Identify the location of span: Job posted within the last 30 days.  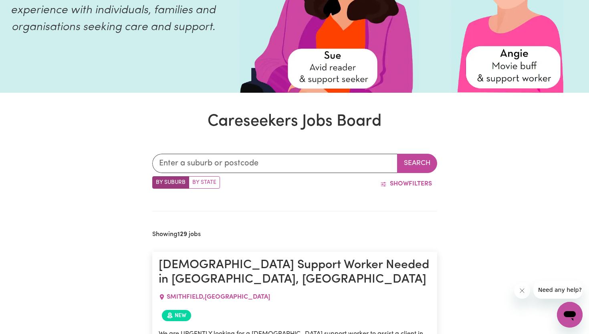
(176, 315).